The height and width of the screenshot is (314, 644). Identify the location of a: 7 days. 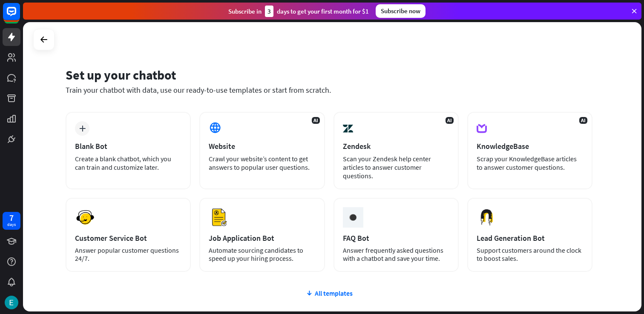
(11, 221).